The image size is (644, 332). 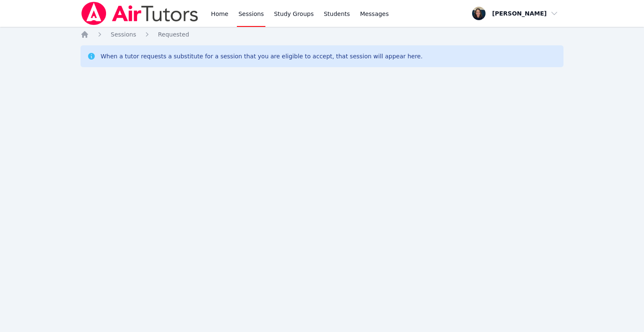 I want to click on img: Air Tutors, so click(x=139, y=13).